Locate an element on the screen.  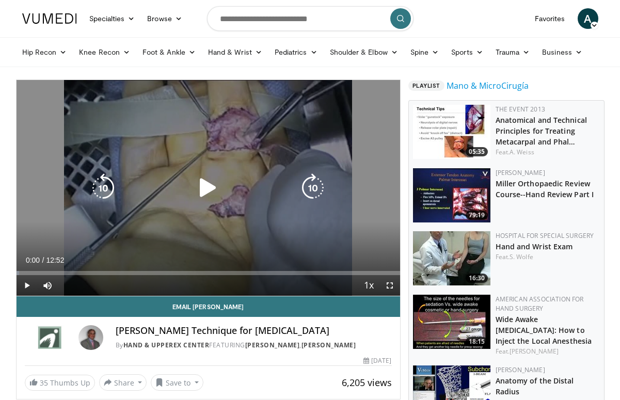
a: Hospital for Special Surgery is located at coordinates (545, 235).